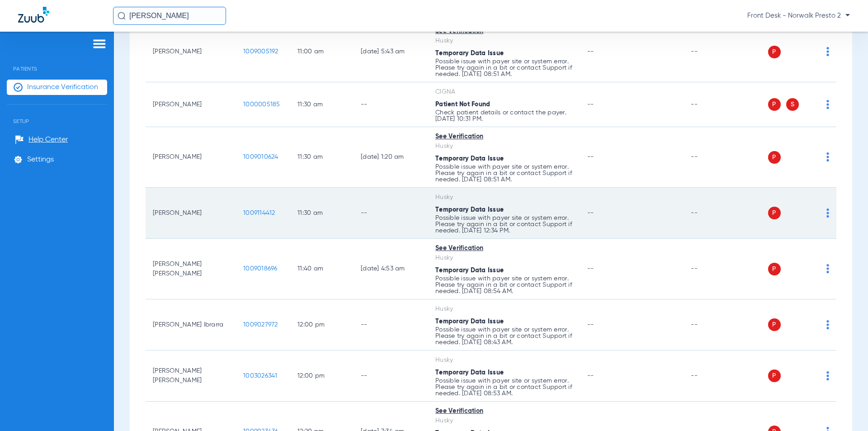 Image resolution: width=868 pixels, height=431 pixels. What do you see at coordinates (99, 44) in the screenshot?
I see `img: hamburger-icon` at bounding box center [99, 44].